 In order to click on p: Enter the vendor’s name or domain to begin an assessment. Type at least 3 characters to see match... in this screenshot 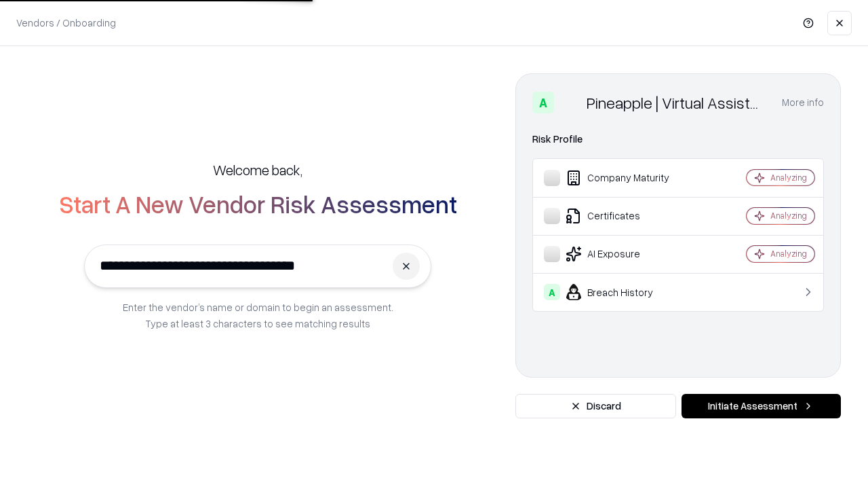, I will do `click(258, 315)`.